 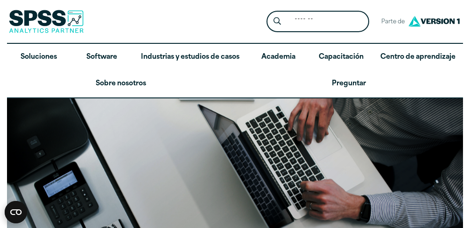 What do you see at coordinates (190, 57) in the screenshot?
I see `a: Industrias y estudios de casos` at bounding box center [190, 57].